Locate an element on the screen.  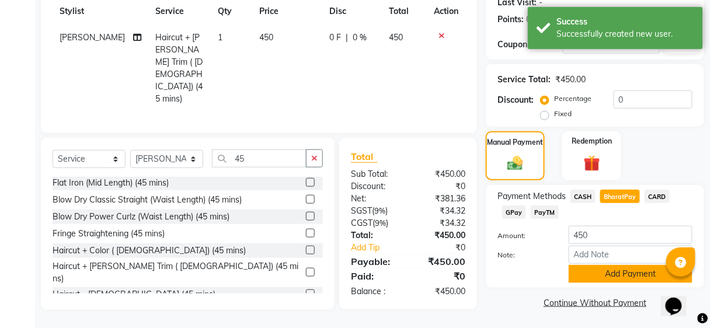
div: Successfully created new user. is located at coordinates (625, 34).